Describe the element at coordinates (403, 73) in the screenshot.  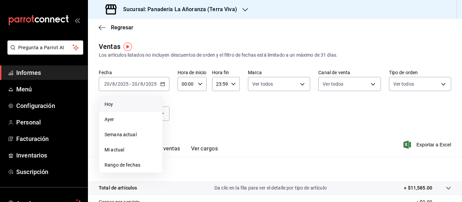
I see `font: Tipo de orden` at that location.